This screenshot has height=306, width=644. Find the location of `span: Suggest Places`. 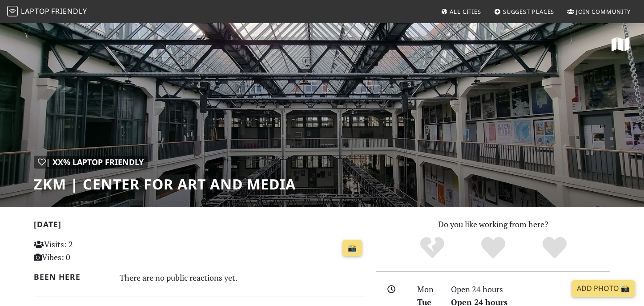

span: Suggest Places is located at coordinates (529, 11).